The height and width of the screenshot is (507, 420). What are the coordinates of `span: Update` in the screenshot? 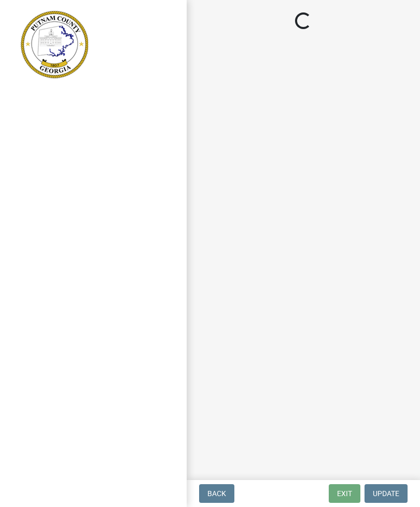 It's located at (386, 494).